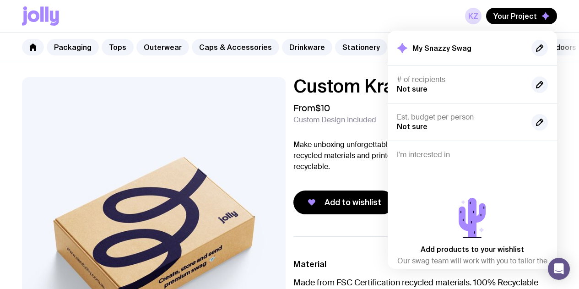 This screenshot has width=579, height=289. What do you see at coordinates (461, 80) in the screenshot?
I see `h4: # of recipients` at bounding box center [461, 80].